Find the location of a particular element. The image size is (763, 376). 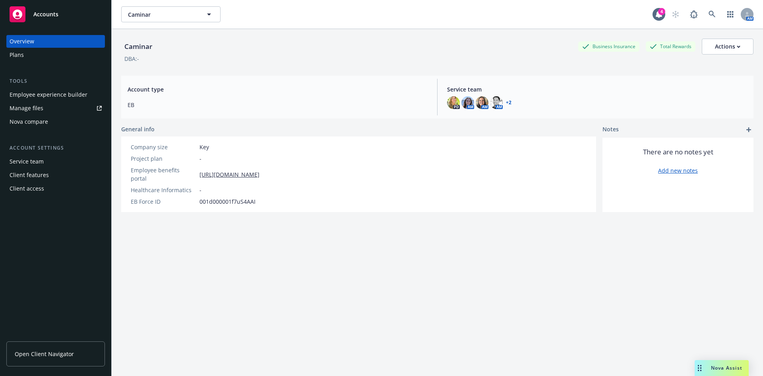

a: Client features is located at coordinates (56, 175).